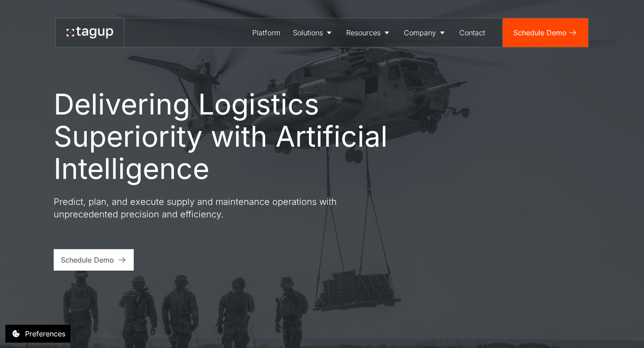 The height and width of the screenshot is (348, 644). Describe the element at coordinates (45, 334) in the screenshot. I see `div: Preferences` at that location.